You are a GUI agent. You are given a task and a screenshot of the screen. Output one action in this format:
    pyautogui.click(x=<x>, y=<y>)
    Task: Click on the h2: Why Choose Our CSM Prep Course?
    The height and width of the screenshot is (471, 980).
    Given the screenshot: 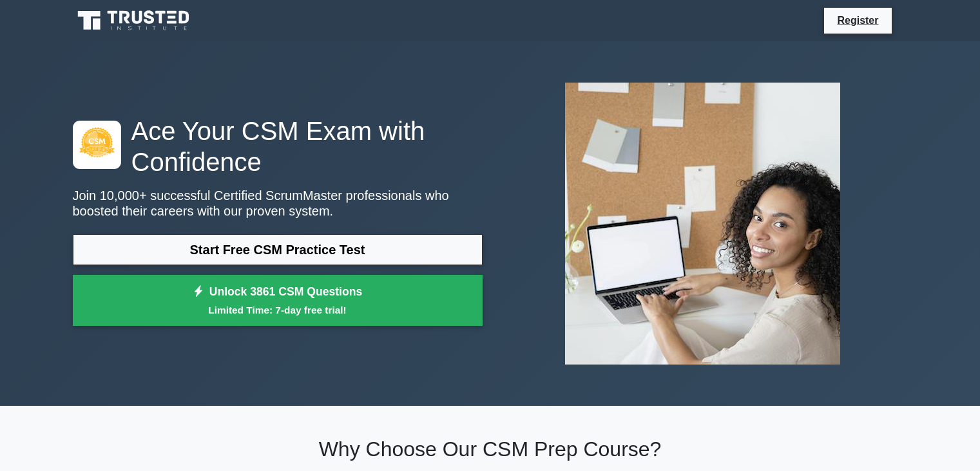 What is the action you would take?
    pyautogui.click(x=490, y=449)
    